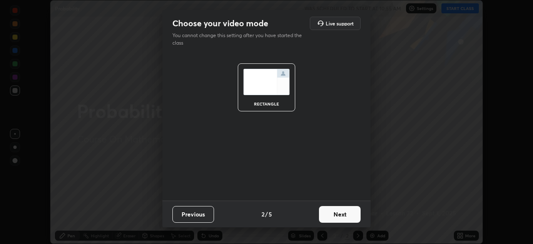  I want to click on button: Next, so click(340, 214).